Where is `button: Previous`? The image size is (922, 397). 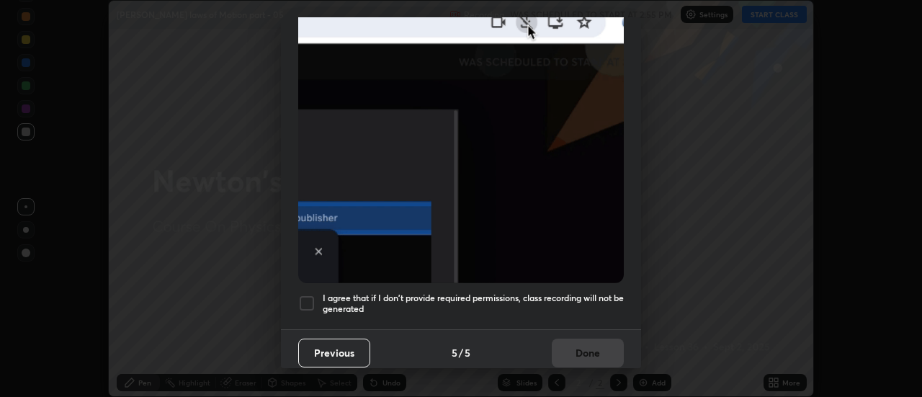
button: Previous is located at coordinates (334, 353).